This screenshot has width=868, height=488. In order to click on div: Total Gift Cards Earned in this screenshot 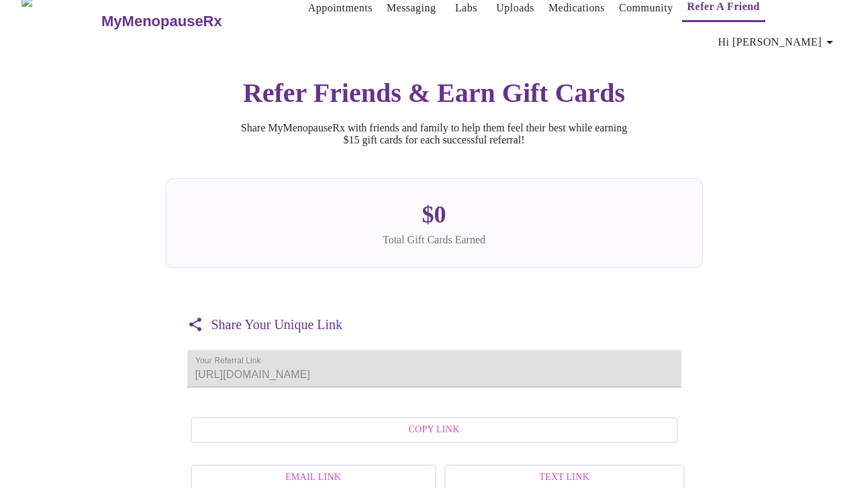, I will do `click(434, 240)`.